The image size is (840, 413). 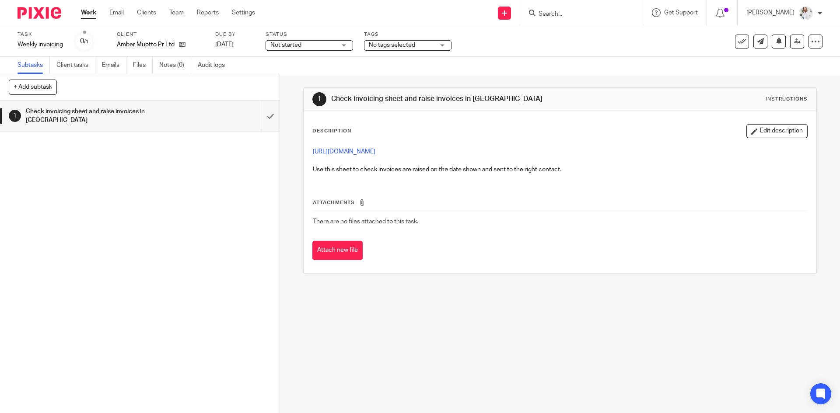 What do you see at coordinates (88, 13) in the screenshot?
I see `a: Work` at bounding box center [88, 13].